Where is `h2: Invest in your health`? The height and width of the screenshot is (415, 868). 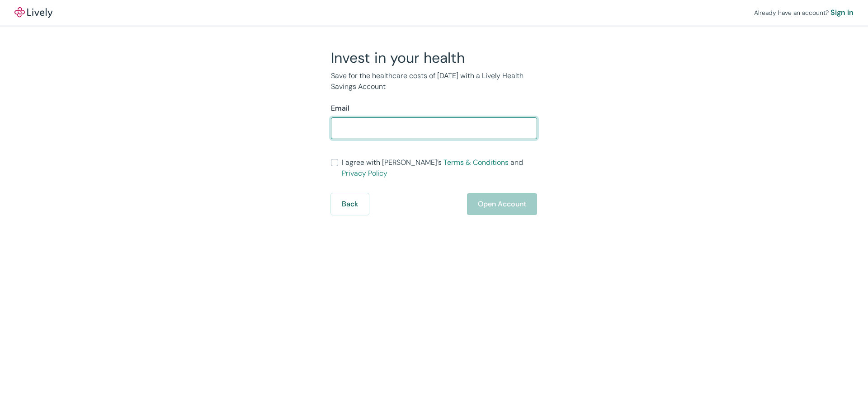 h2: Invest in your health is located at coordinates (434, 58).